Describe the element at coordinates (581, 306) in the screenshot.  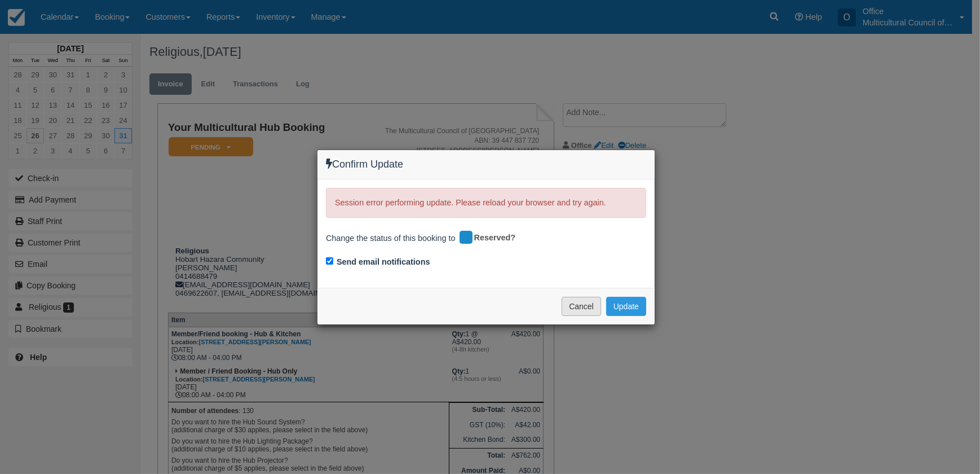
I see `button: Cancel` at that location.